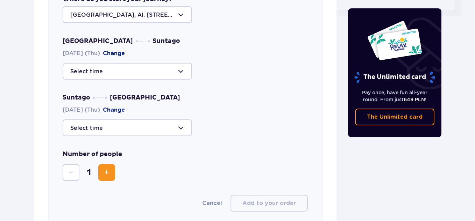  Describe the element at coordinates (71, 173) in the screenshot. I see `button: Decrease` at that location.